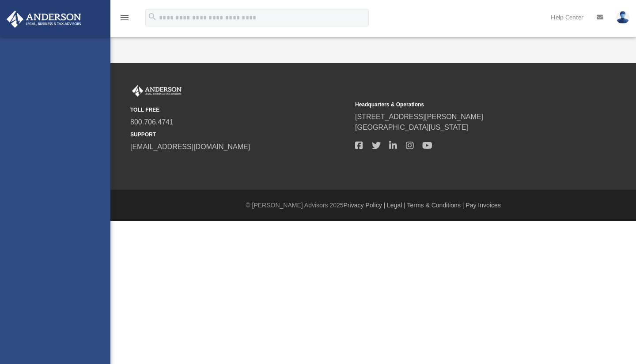  What do you see at coordinates (125, 20) in the screenshot?
I see `a: menu` at bounding box center [125, 20].